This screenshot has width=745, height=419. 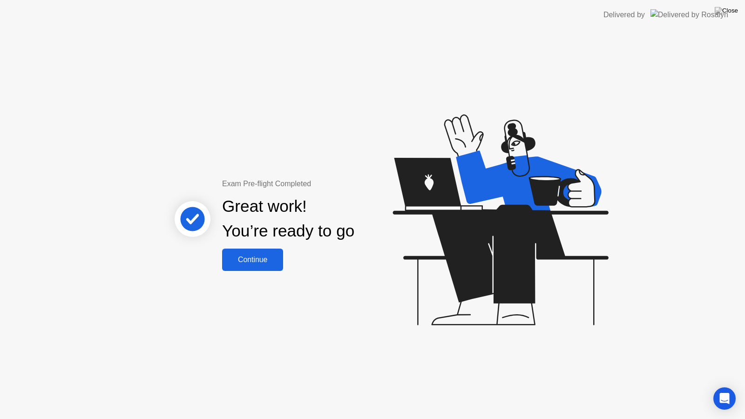 I want to click on div: Continue, so click(x=252, y=260).